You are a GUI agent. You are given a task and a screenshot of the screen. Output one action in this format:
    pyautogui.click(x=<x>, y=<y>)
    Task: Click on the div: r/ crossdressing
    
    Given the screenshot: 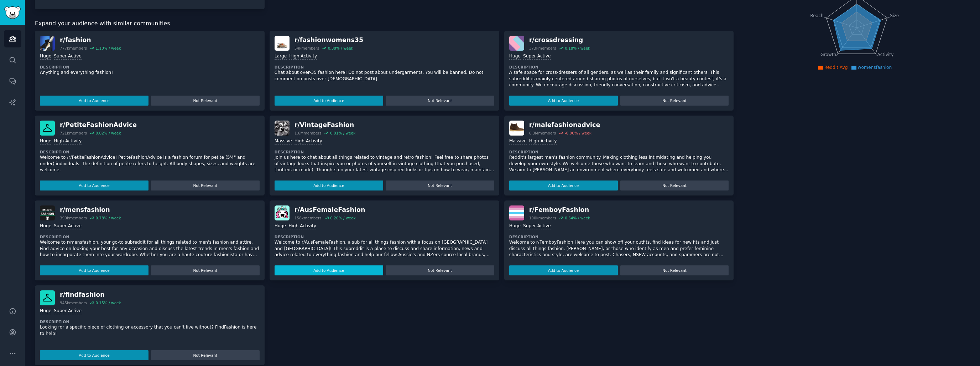 What is the action you would take?
    pyautogui.click(x=560, y=40)
    